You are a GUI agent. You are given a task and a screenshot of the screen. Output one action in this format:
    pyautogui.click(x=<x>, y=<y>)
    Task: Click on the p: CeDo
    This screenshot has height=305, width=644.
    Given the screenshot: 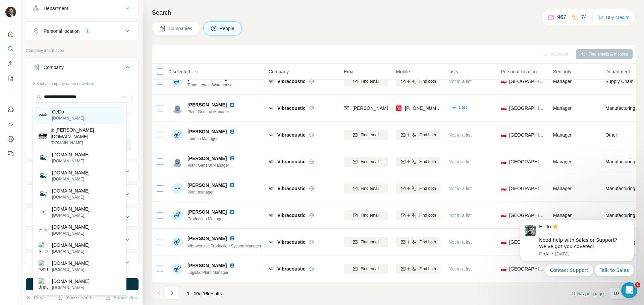 What is the action you would take?
    pyautogui.click(x=68, y=112)
    